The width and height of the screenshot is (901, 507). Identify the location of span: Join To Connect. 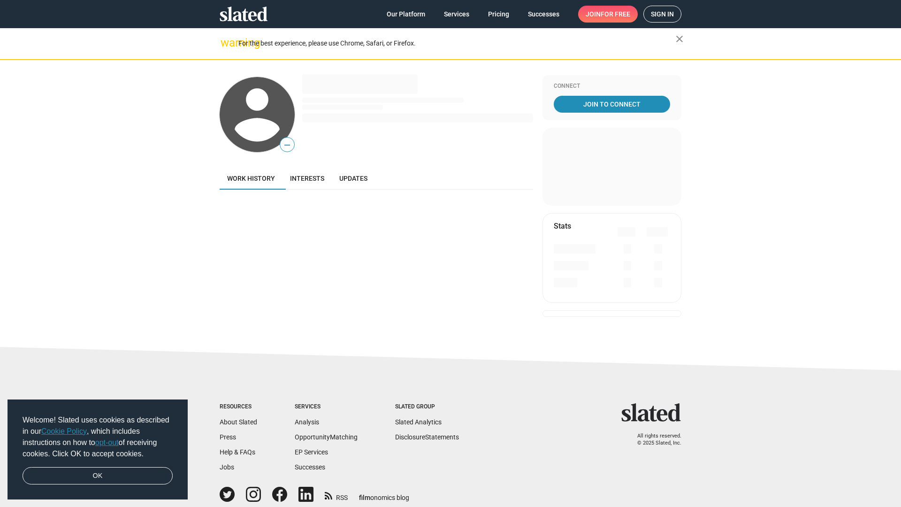
(612, 104).